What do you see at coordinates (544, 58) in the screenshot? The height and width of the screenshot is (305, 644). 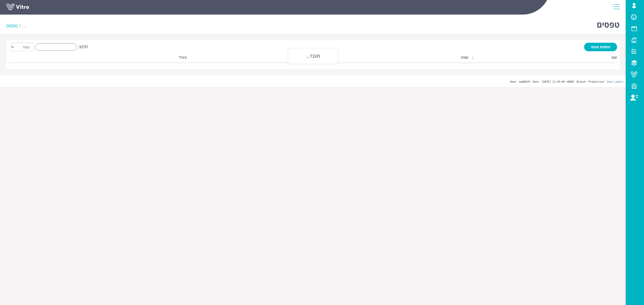 I see `th: שם` at bounding box center [544, 58].